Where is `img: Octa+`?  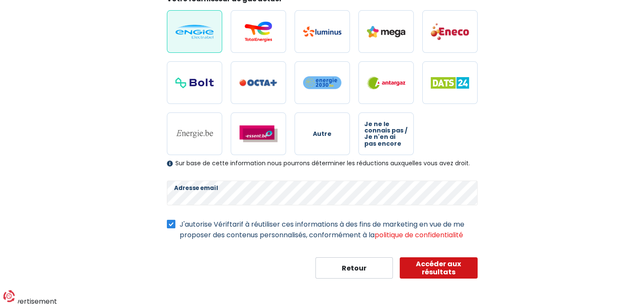
img: Octa+ is located at coordinates (258, 83).